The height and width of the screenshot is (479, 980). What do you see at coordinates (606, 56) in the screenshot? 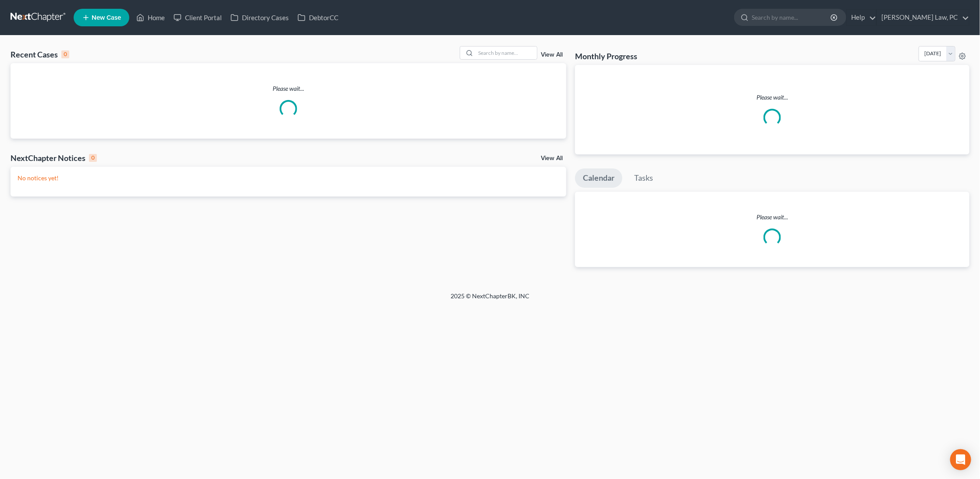
I see `h3: Monthly Progress` at bounding box center [606, 56].